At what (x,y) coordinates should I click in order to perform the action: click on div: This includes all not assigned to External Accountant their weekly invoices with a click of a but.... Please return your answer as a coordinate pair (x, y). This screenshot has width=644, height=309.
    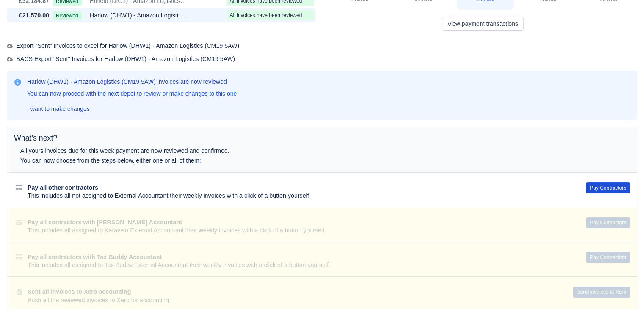
    Looking at the image, I should click on (296, 196).